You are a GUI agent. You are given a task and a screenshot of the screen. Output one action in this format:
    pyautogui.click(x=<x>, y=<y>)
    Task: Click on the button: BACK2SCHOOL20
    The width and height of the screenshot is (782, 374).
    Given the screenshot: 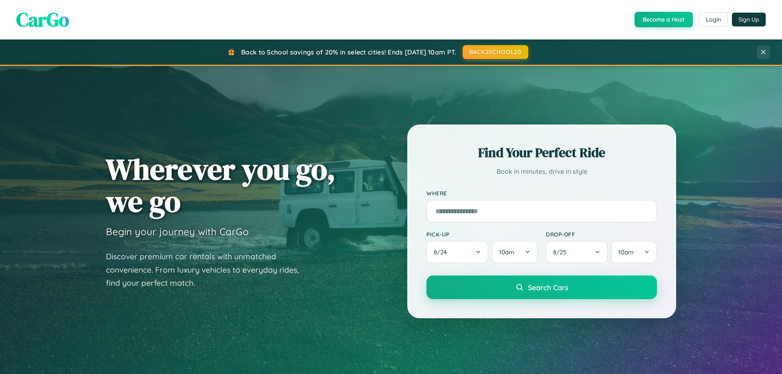 What is the action you would take?
    pyautogui.click(x=495, y=52)
    